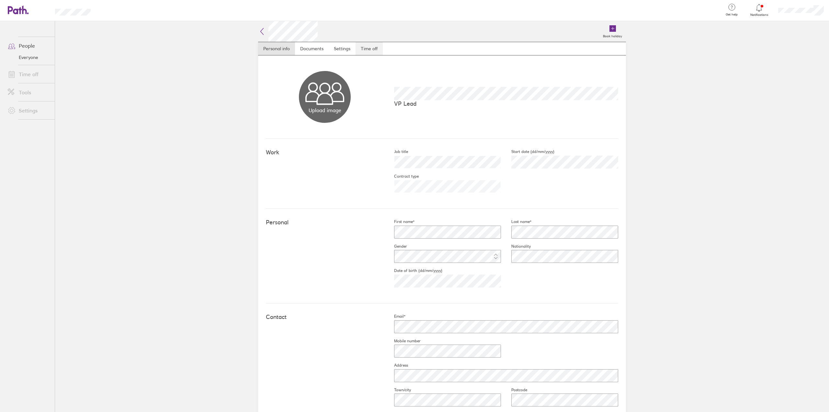 Image resolution: width=829 pixels, height=412 pixels. What do you see at coordinates (29, 46) in the screenshot?
I see `a: People` at bounding box center [29, 46].